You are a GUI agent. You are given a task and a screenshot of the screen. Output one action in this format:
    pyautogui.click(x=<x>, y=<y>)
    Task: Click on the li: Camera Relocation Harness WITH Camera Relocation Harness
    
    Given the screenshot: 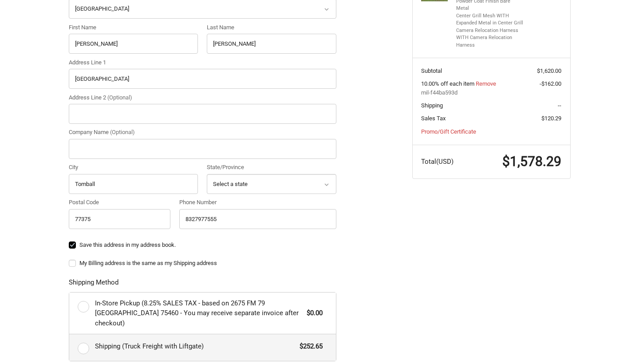 What is the action you would take?
    pyautogui.click(x=490, y=38)
    